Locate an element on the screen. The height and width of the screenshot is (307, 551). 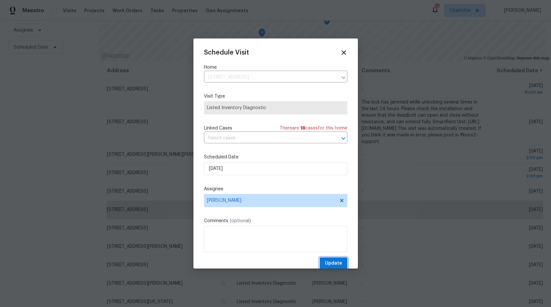
span: Close is located at coordinates (343, 53).